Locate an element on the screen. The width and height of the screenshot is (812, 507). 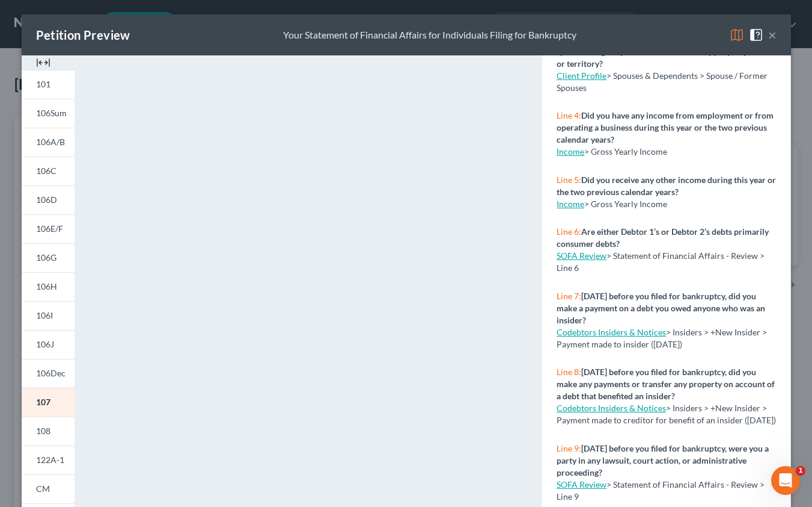
div: Your Statement of Financial Affairs for Individuals Filing for Bankruptcy is located at coordinates (430, 35).